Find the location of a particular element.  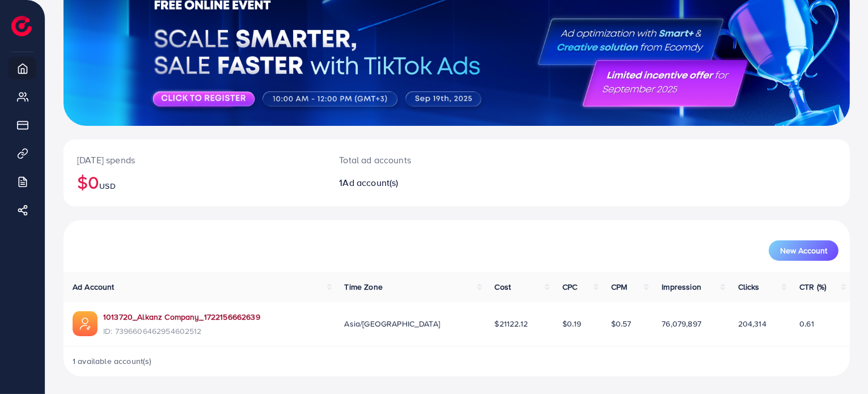

span: New Account is located at coordinates (803, 250).